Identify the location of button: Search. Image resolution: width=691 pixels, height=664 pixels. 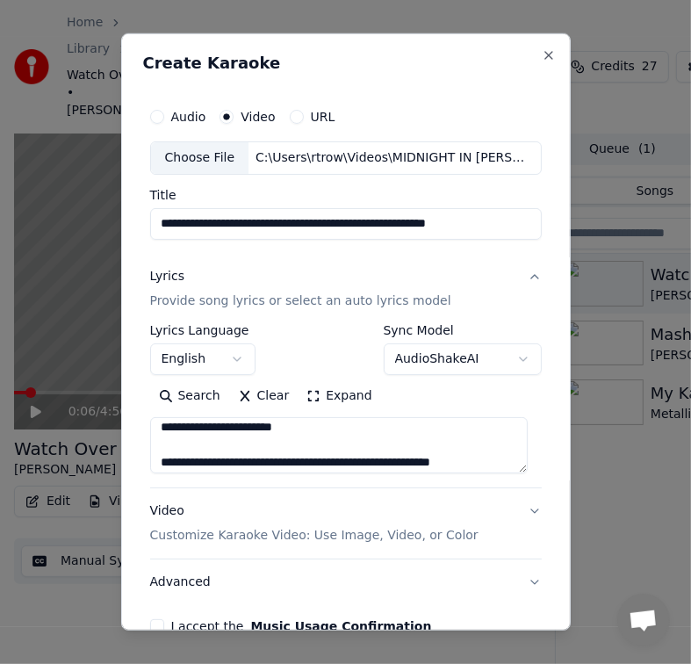
(190, 396).